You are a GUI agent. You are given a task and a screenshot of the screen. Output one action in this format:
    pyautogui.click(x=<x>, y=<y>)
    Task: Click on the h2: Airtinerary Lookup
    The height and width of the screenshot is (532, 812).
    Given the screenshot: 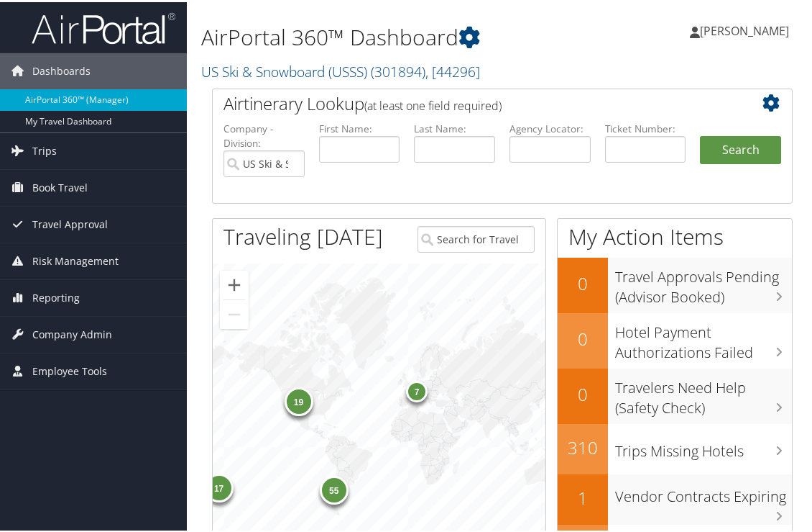 What is the action you would take?
    pyautogui.click(x=478, y=101)
    